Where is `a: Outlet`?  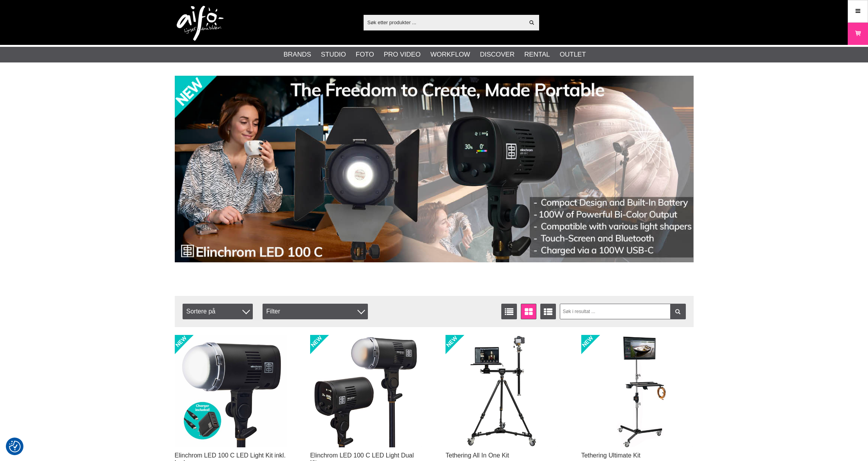 a: Outlet is located at coordinates (573, 55).